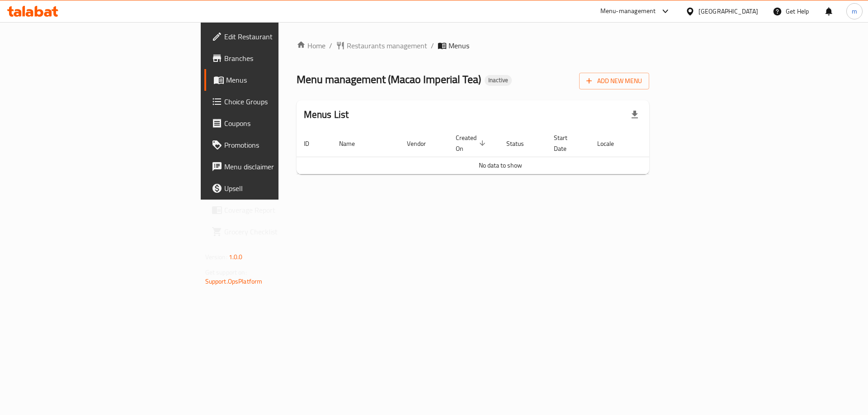  What do you see at coordinates (281, 166) in the screenshot?
I see `span: Menu disclaimer` at bounding box center [281, 166].